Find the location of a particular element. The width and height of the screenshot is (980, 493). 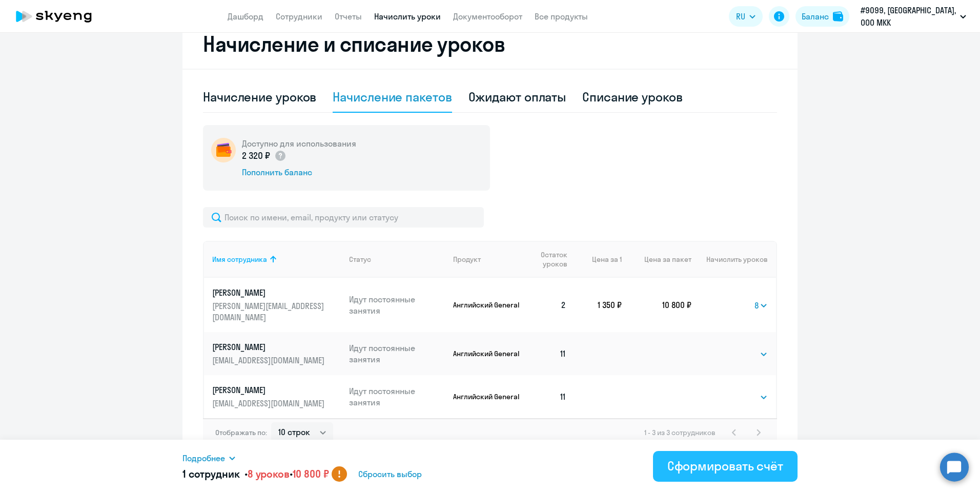

input: Поиск по имени, email, продукту или статусу is located at coordinates (344, 217).